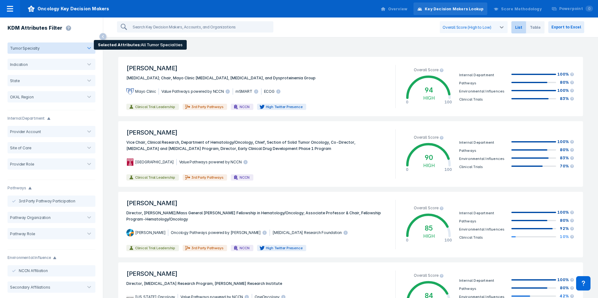 Image resolution: width=598 pixels, height=298 pixels. Describe the element at coordinates (248, 92) in the screenshot. I see `span: mSMART` at that location.